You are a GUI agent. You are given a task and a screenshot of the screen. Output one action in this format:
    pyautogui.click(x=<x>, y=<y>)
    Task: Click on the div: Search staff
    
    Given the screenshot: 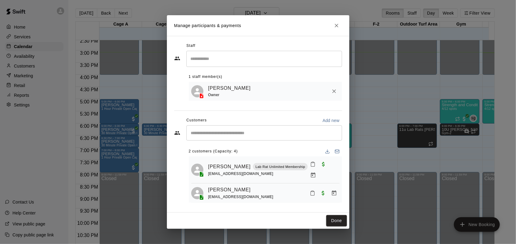 What is the action you would take?
    pyautogui.click(x=264, y=59)
    